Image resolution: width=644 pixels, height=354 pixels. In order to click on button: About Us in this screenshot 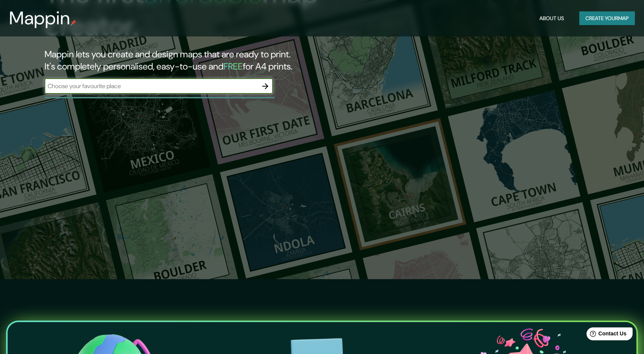, I will do `click(552, 18)`.